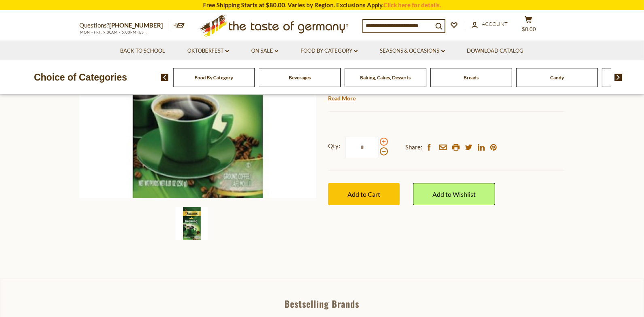 The width and height of the screenshot is (644, 317). I want to click on span: $0.00, so click(529, 29).